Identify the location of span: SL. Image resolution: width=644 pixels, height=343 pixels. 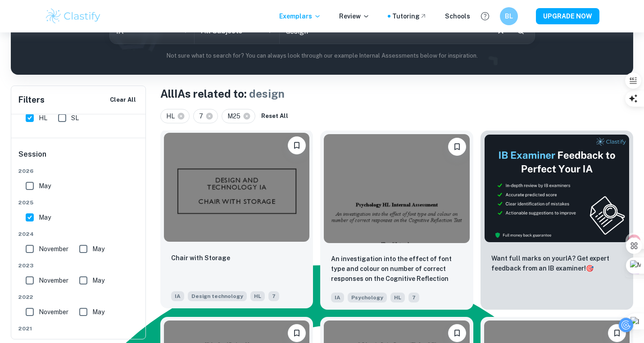
(75, 118).